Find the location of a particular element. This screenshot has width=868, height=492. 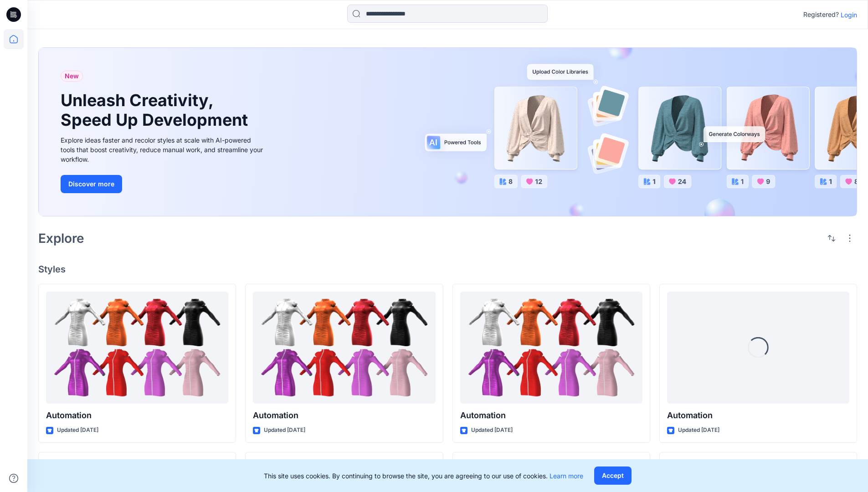

h2: Explore is located at coordinates (61, 239).